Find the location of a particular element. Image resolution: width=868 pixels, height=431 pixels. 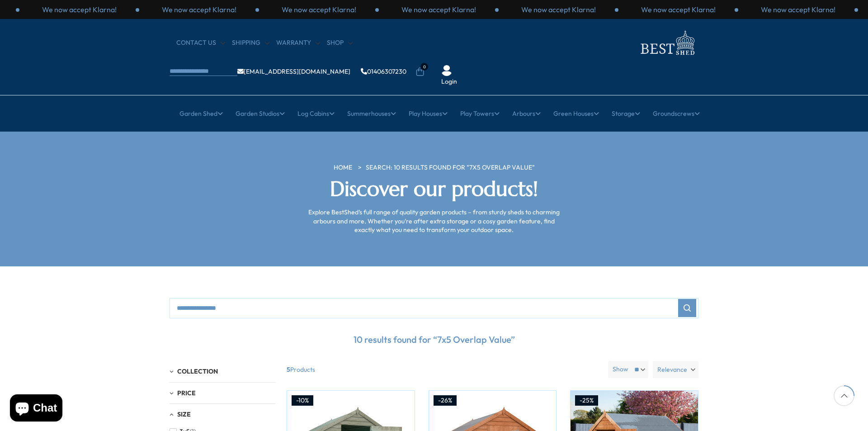

a: 0 is located at coordinates (420, 72).